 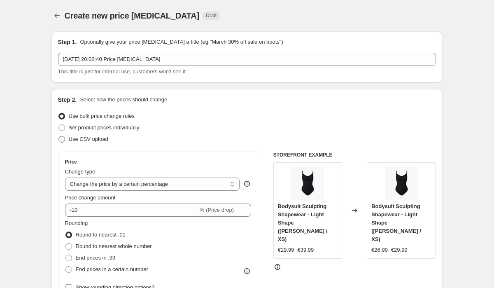 I want to click on span: €39.99, so click(x=306, y=250).